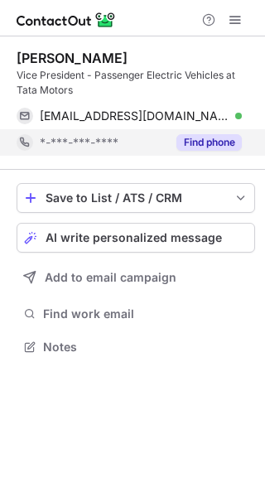 The image size is (265, 497). Describe the element at coordinates (136, 198) in the screenshot. I see `div: Save to List / ATS / CRM` at that location.